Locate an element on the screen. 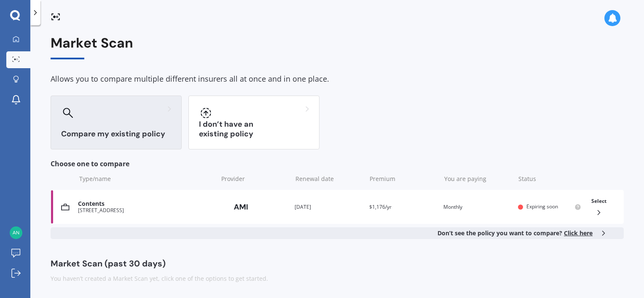 Image resolution: width=644 pixels, height=298 pixels. span: Click here is located at coordinates (578, 233).